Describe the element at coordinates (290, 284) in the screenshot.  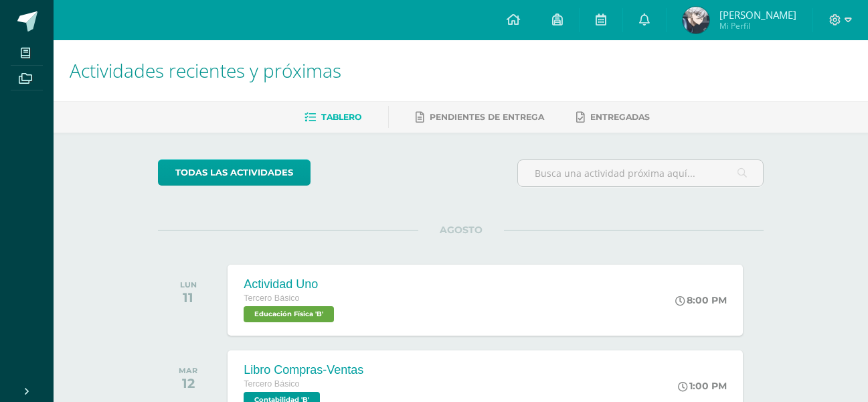
I see `div: Actividad Uno` at that location.